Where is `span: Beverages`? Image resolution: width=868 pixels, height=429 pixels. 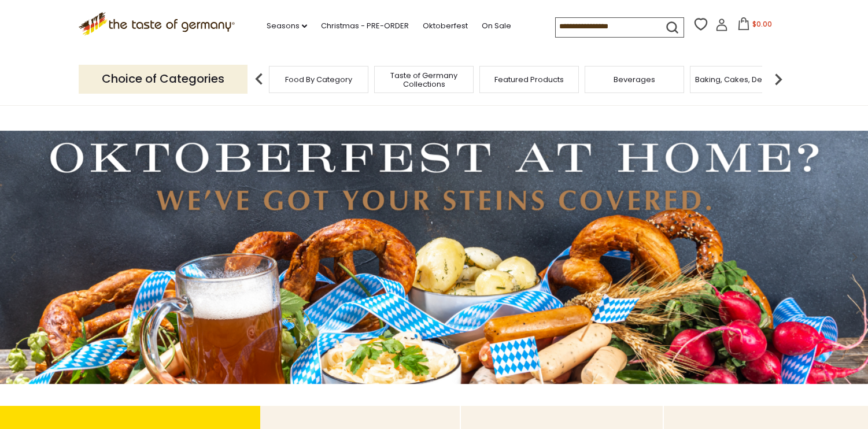
span: Beverages is located at coordinates (634, 79).